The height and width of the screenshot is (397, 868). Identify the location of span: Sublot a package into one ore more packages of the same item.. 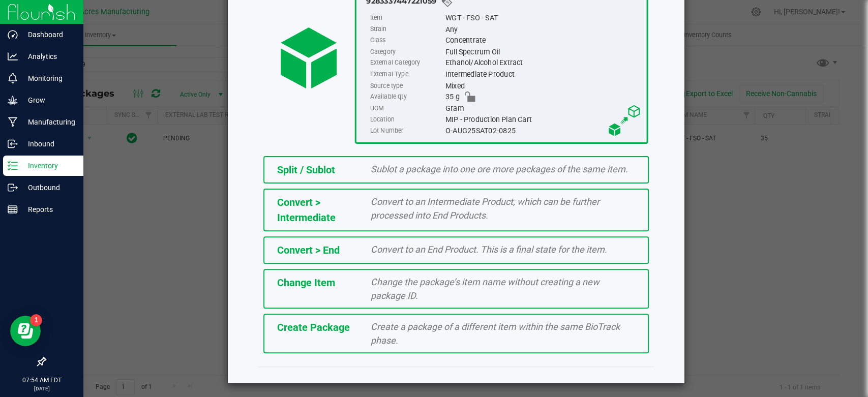
(499, 169).